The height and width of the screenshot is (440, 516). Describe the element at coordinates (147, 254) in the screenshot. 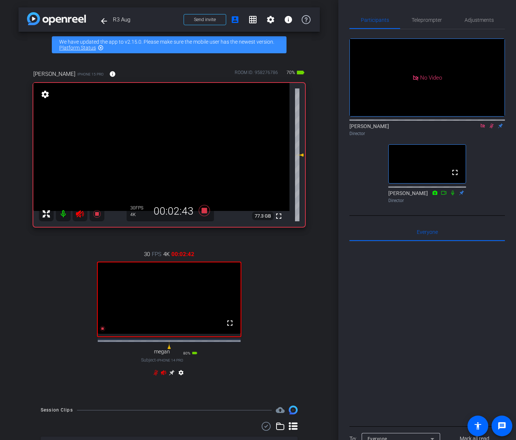

I see `span: 30` at that location.